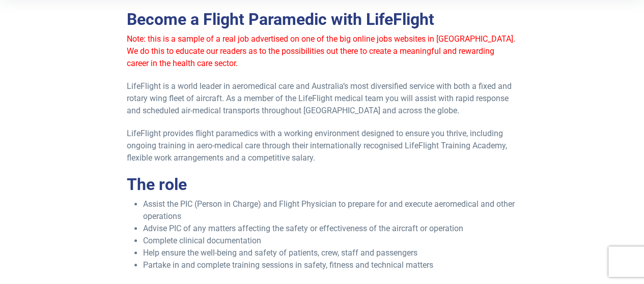  I want to click on li: Assist the PIC (Person in Charge) and Flight Physician to prepare for and execute aeromedical and..., so click(330, 211).